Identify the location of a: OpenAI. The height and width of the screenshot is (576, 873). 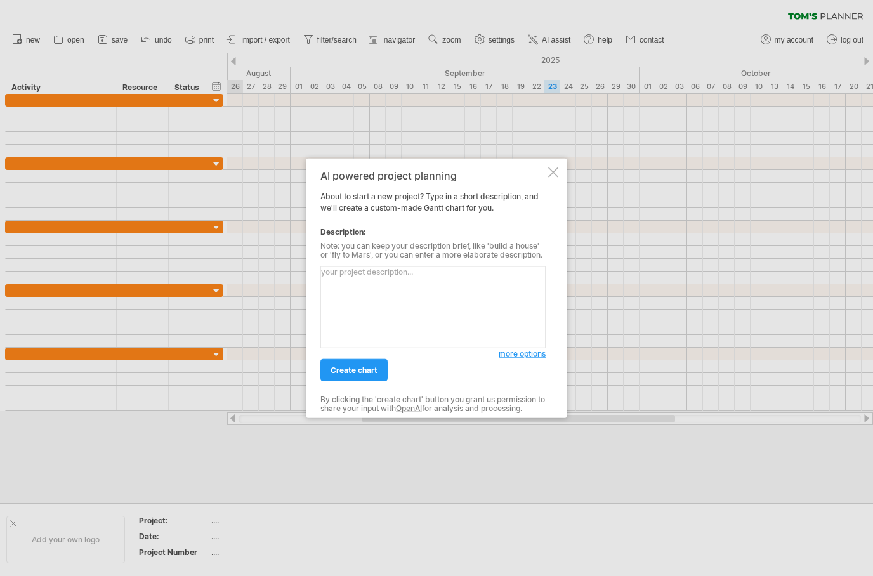
(408, 408).